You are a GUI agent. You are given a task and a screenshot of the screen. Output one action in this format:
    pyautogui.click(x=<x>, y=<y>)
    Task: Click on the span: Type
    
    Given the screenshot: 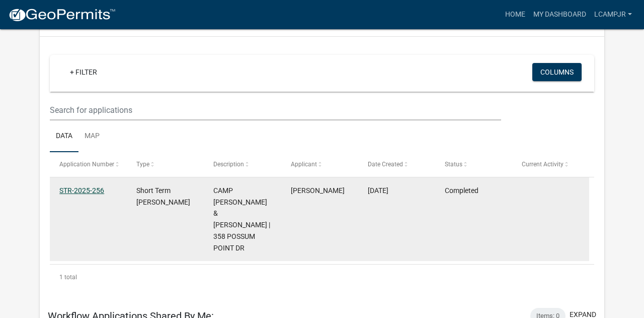 What is the action you would take?
    pyautogui.click(x=143, y=164)
    